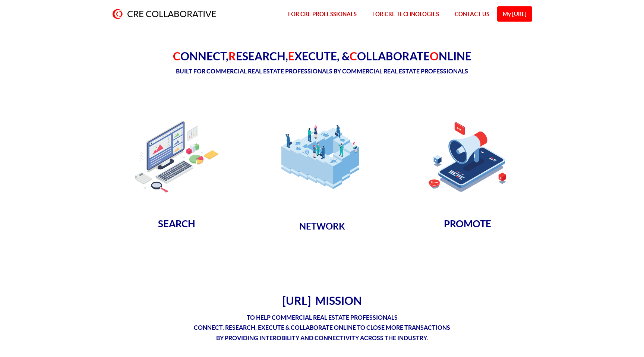  Describe the element at coordinates (322, 333) in the screenshot. I see `strong: CONNECT, RESEARCH, EXECUTE & COLLABORATE ONLINE TO CLOSE MORE TRANSACTIONS BY PROVIDING INTEROBIL...` at that location.